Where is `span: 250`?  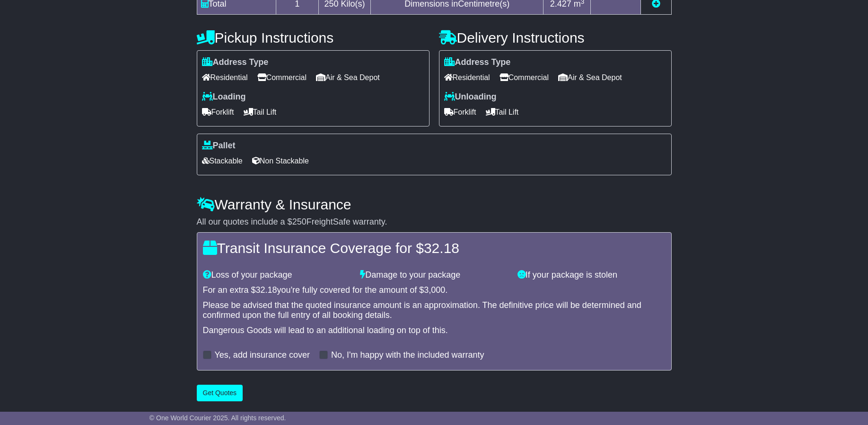 span: 250 is located at coordinates (300, 222).